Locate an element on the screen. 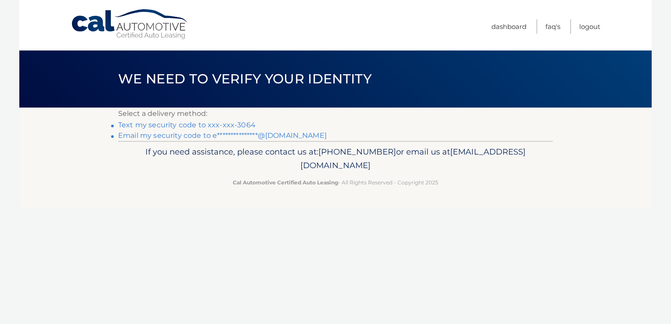 Image resolution: width=671 pixels, height=324 pixels. a: Cal Automotive is located at coordinates (130, 24).